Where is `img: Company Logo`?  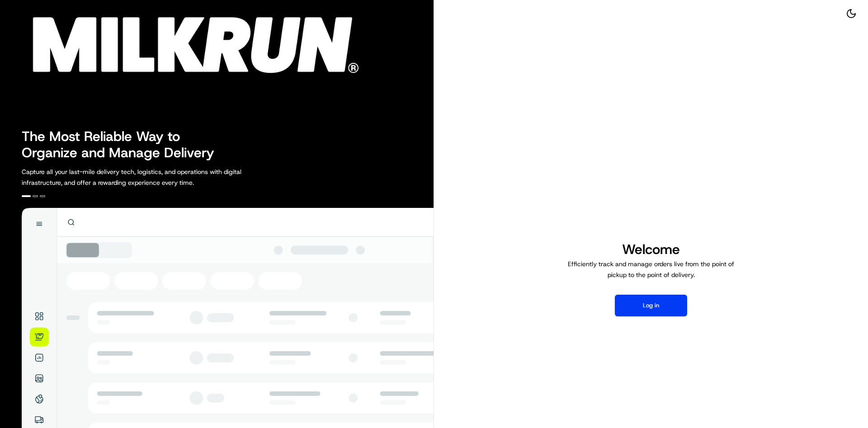 img: Company Logo is located at coordinates (187, 41).